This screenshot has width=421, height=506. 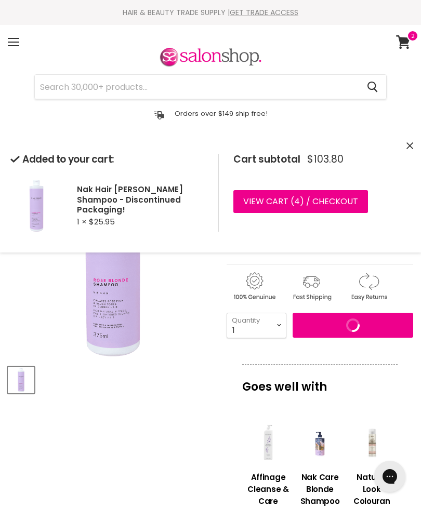 I want to click on p: Orders over $149 ship free!, so click(x=221, y=113).